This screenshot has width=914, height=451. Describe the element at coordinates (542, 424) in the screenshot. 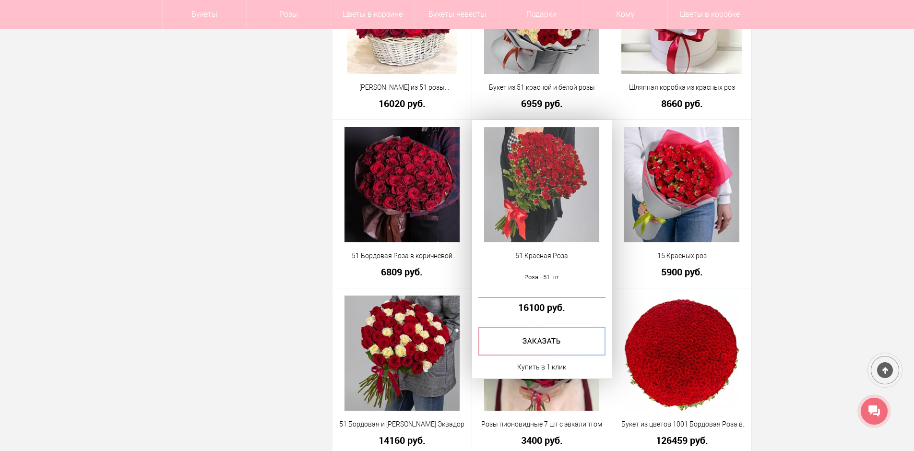

I see `a: Розы пионовидные 7 шт с эвкалиптом` at that location.